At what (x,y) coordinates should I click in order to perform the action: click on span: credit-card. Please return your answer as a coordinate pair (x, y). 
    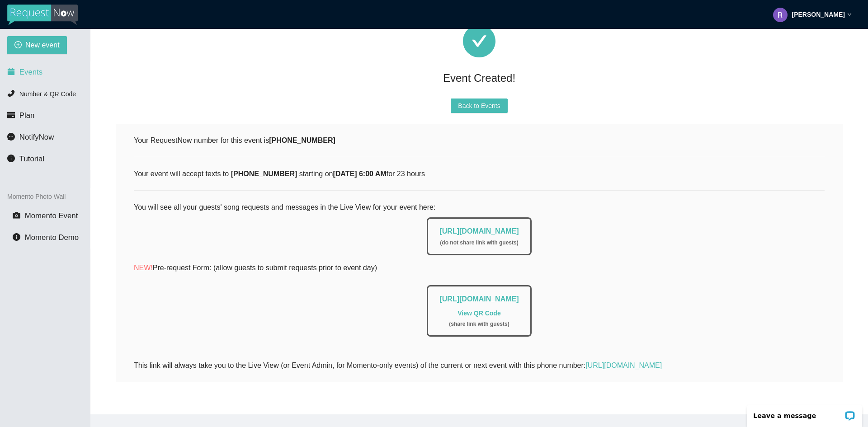
    Looking at the image, I should click on (11, 115).